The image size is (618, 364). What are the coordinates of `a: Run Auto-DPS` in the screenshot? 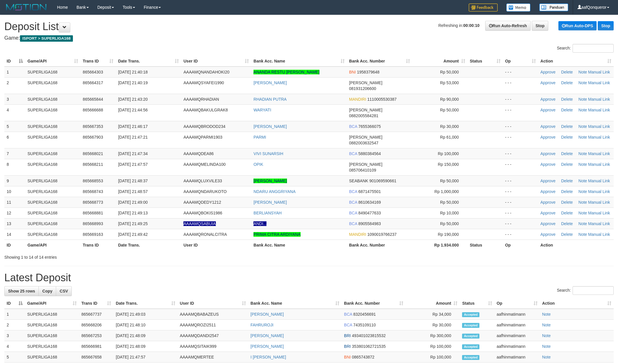 It's located at (578, 26).